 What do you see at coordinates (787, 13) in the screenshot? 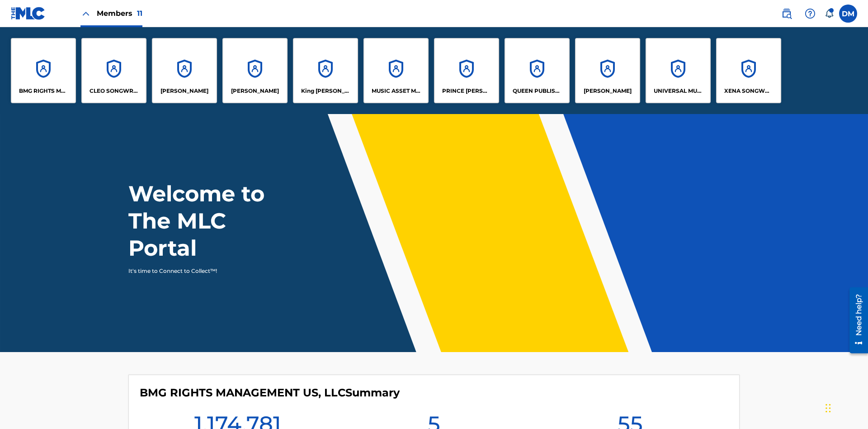
I see `img: search` at bounding box center [787, 13].